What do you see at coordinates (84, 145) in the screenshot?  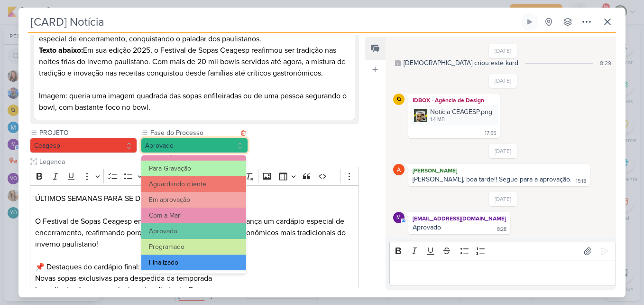 I see `button: Ceagesp` at bounding box center [84, 145].